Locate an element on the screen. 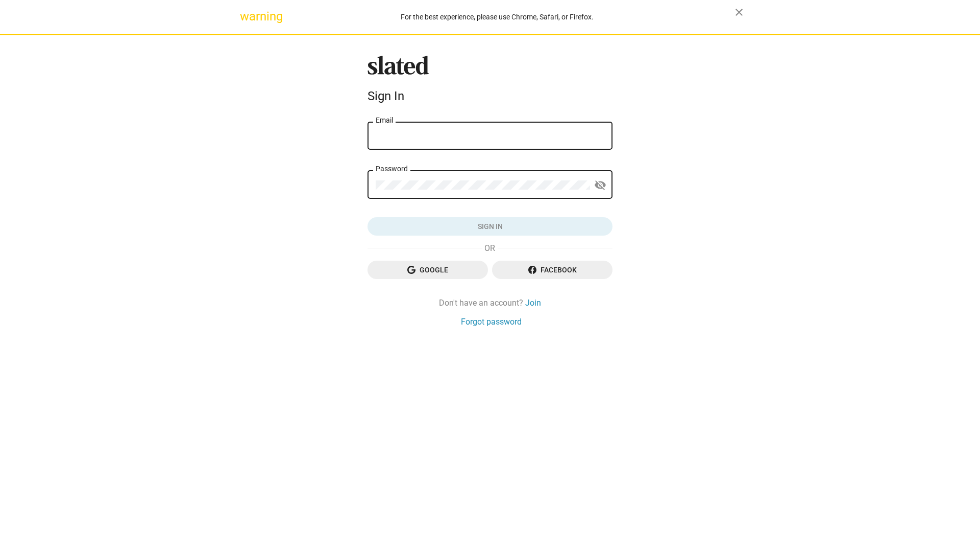  button: Google is located at coordinates (427, 270).